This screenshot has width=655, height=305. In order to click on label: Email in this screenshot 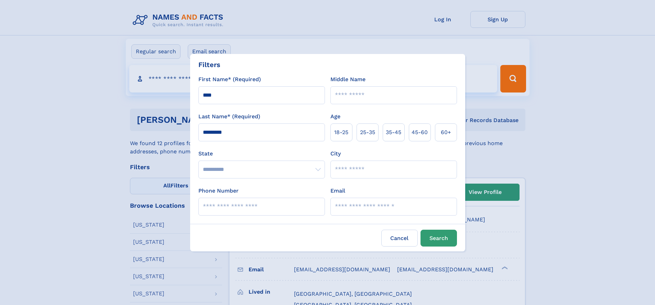, I will do `click(338, 191)`.